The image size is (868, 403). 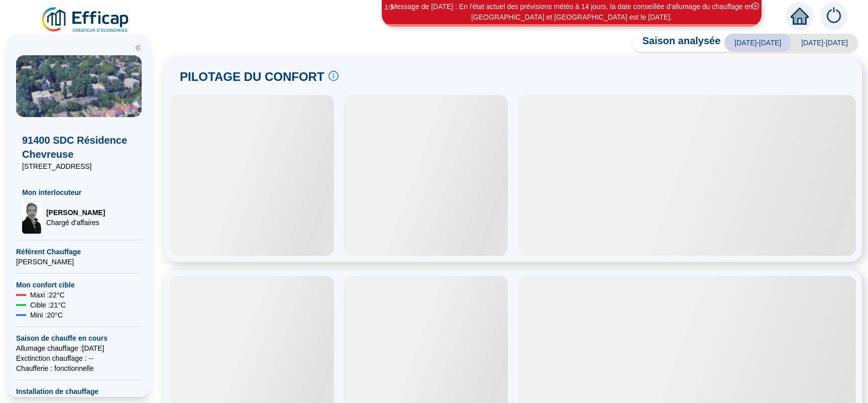 I want to click on span: info-circle, so click(x=333, y=76).